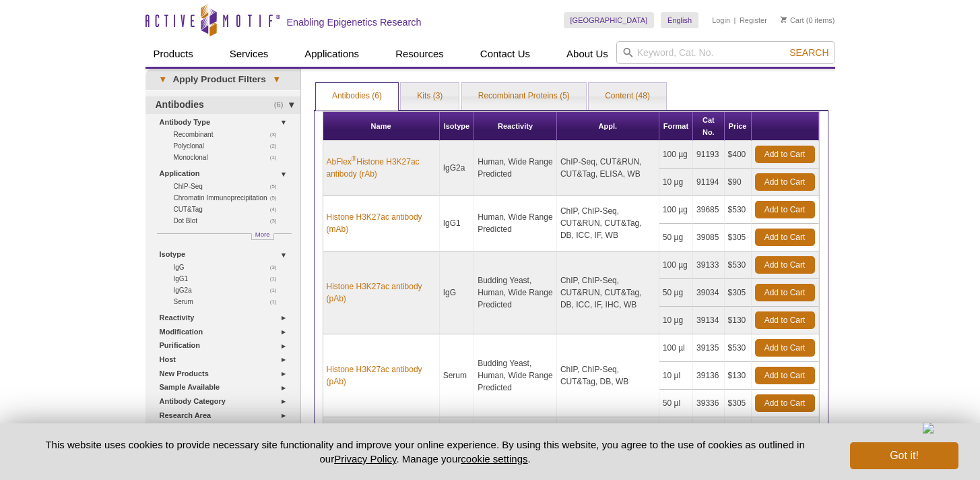  Describe the element at coordinates (229, 290) in the screenshot. I see `a: (1)IgG2a` at that location.